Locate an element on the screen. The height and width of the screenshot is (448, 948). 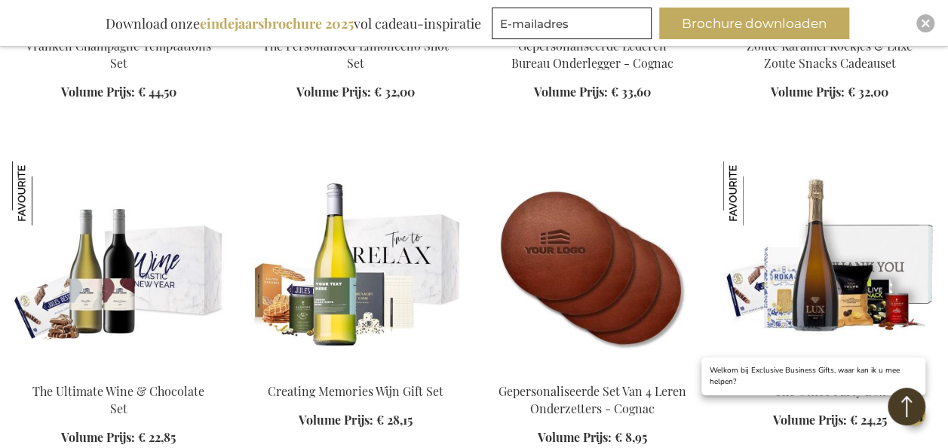
a: The Office Party Box is located at coordinates (829, 391).